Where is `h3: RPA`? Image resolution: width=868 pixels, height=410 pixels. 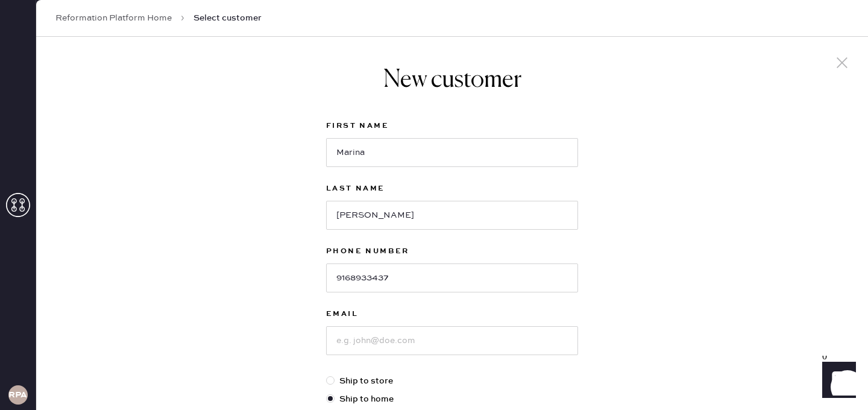 h3: RPA is located at coordinates (18, 395).